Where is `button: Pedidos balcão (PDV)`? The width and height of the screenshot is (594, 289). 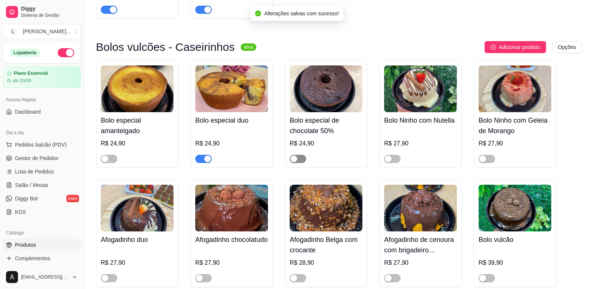
button: Pedidos balcão (PDV) is located at coordinates (42, 145).